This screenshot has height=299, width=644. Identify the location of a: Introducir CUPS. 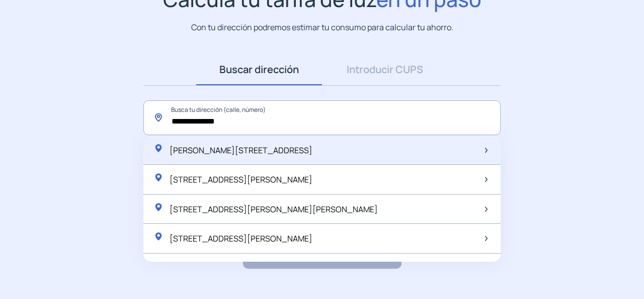
(385, 69).